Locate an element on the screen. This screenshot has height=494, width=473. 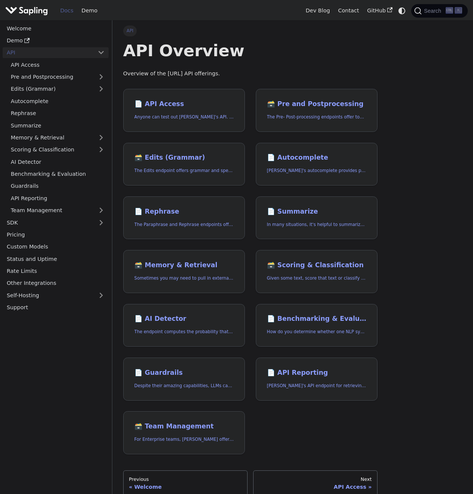
p: In many situations, it's helpful to summarize a longer document into a shorter, more easily diges... is located at coordinates (317, 224).